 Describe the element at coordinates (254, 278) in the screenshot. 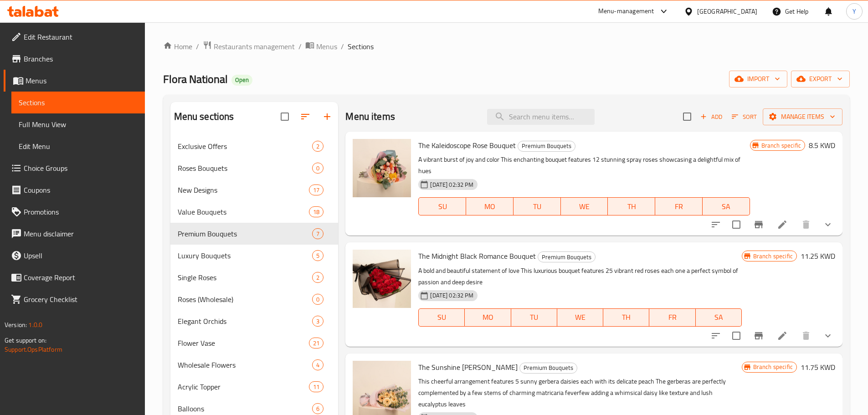

I see `div: Single Roses2` at that location.